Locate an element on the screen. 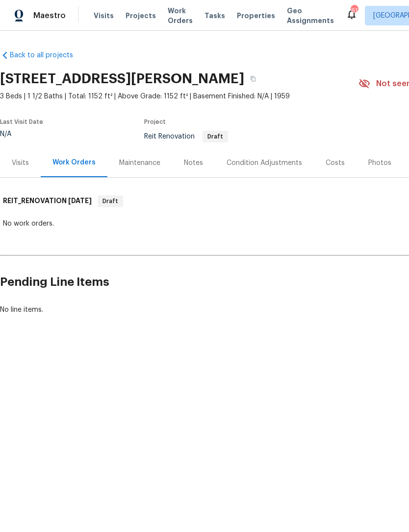 The image size is (409, 532). div: Costs is located at coordinates (335, 163).